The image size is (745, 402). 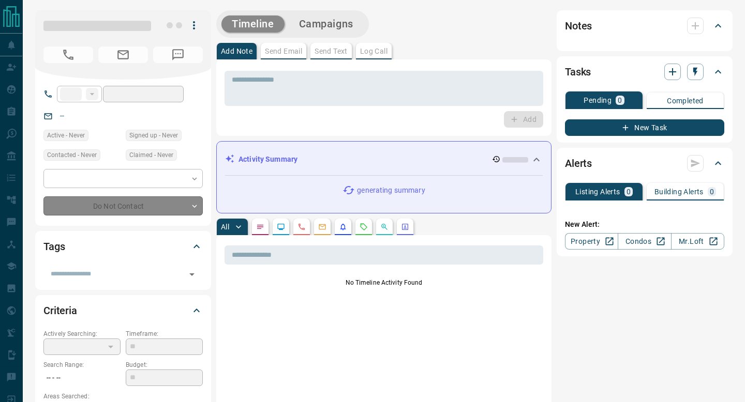 I want to click on svg: Listing Alerts, so click(x=343, y=227).